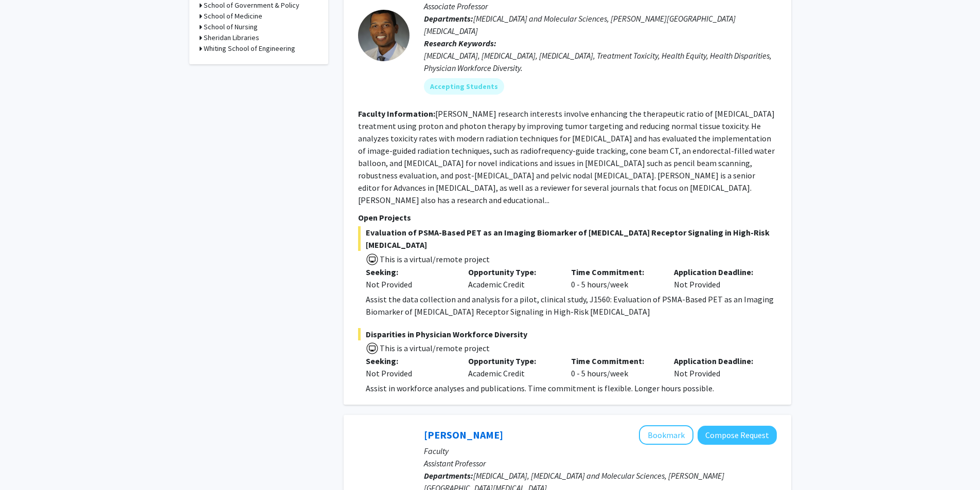 The width and height of the screenshot is (980, 490). Describe the element at coordinates (464, 86) in the screenshot. I see `mat-chip: Accepting Students` at that location.